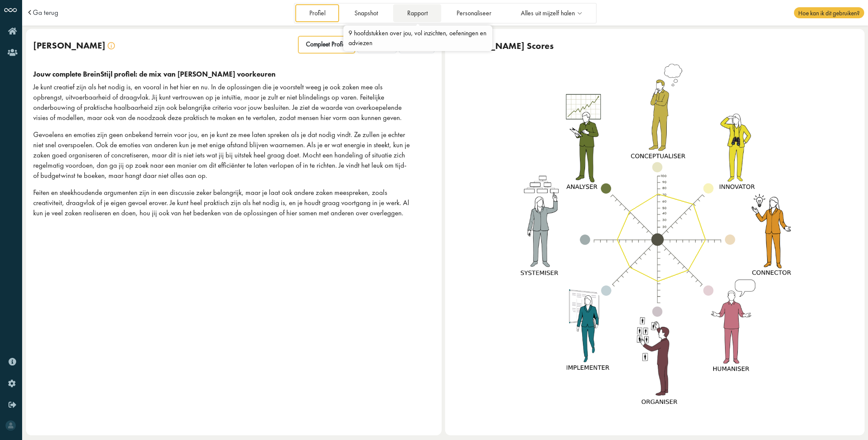 The height and width of the screenshot is (440, 868). What do you see at coordinates (223, 102) in the screenshot?
I see `p: Je kunt creatief zijn als het nodig is, en vooral in het hier en nu. In de oplossingen die je voo...` at bounding box center [223, 102].